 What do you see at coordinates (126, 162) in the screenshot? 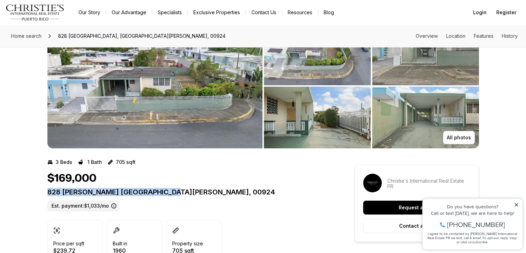
I see `p: 705 sqft` at bounding box center [126, 162].